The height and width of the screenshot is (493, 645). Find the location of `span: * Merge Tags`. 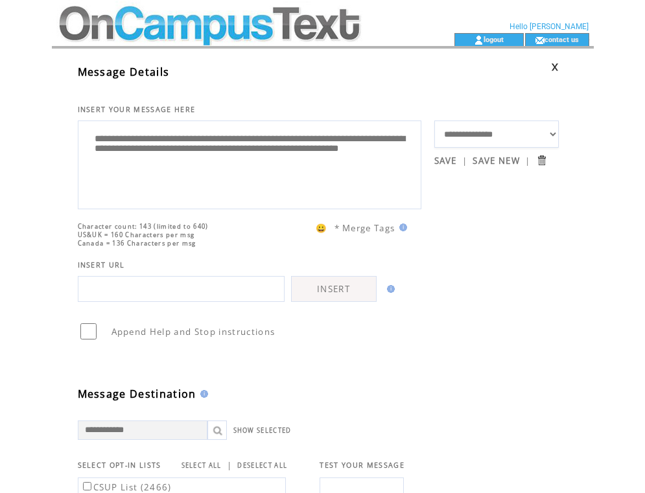

span: * Merge Tags is located at coordinates (365, 228).